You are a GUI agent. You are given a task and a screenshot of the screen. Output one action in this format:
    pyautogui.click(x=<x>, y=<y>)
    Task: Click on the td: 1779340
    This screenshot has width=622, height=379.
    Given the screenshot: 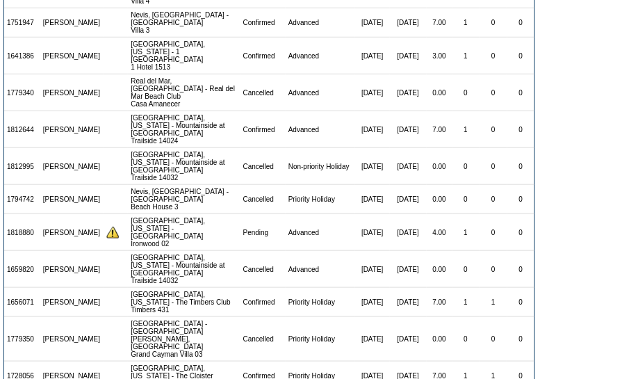 What is the action you would take?
    pyautogui.click(x=22, y=92)
    